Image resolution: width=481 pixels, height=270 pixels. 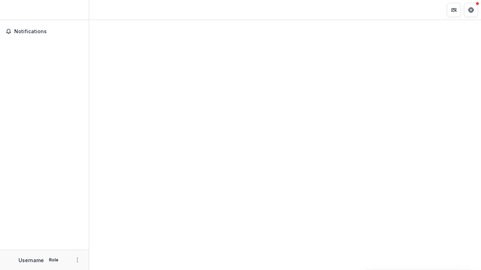 What do you see at coordinates (48, 31) in the screenshot?
I see `span: Notifications` at bounding box center [48, 31].